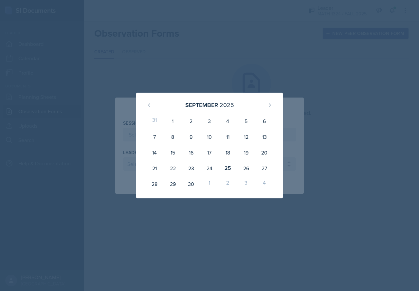 The image size is (419, 291). What do you see at coordinates (264, 152) in the screenshot?
I see `div: 20` at bounding box center [264, 152].